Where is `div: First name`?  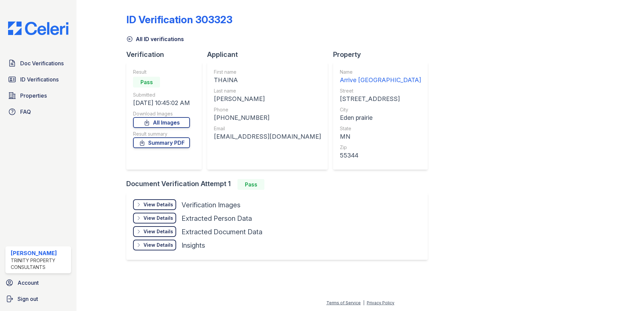 div: First name is located at coordinates (267, 72).